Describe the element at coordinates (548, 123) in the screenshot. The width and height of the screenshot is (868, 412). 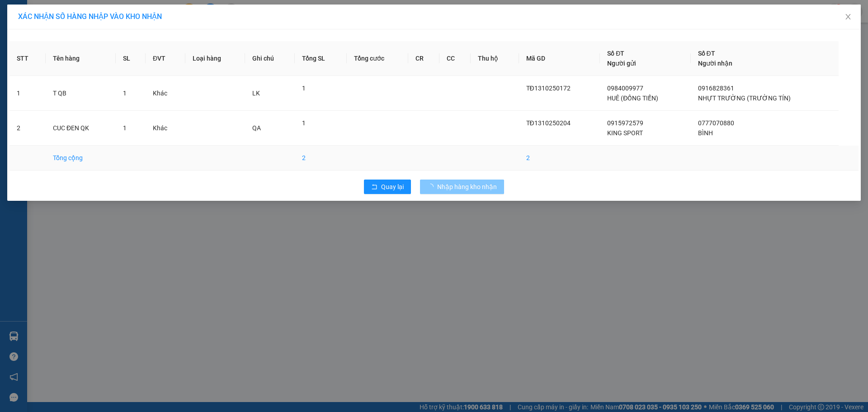
I see `span: TĐ1310250204` at that location.